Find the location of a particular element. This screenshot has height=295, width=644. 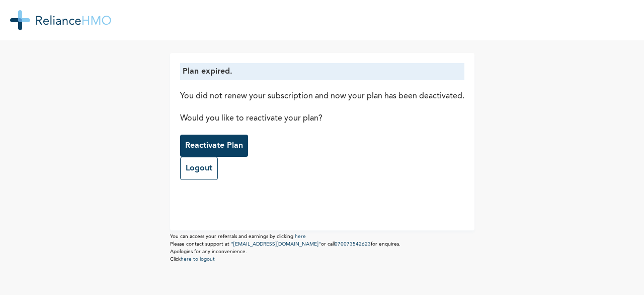

p: Click is located at coordinates (322, 259).